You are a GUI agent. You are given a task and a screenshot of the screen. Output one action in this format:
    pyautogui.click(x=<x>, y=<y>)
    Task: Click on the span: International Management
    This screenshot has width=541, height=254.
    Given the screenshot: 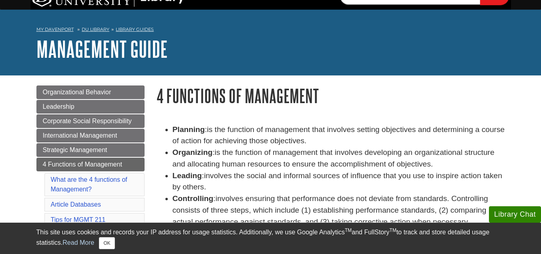 What is the action you would take?
    pyautogui.click(x=80, y=135)
    